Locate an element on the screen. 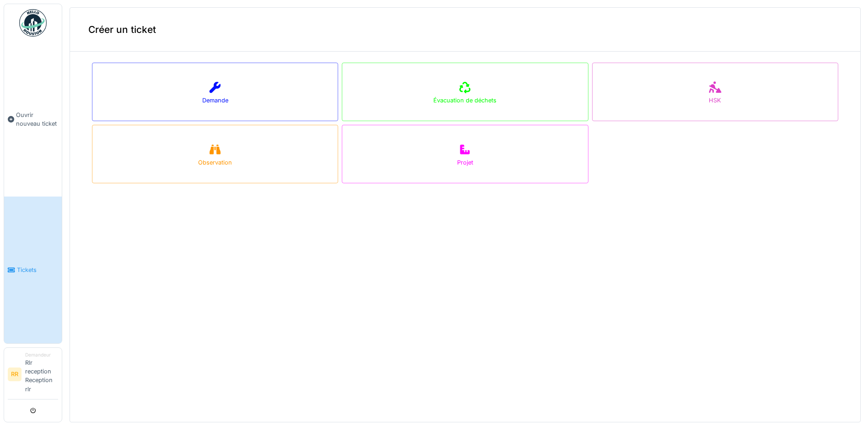 Image resolution: width=868 pixels, height=426 pixels. div: Demandeur is located at coordinates (42, 355).